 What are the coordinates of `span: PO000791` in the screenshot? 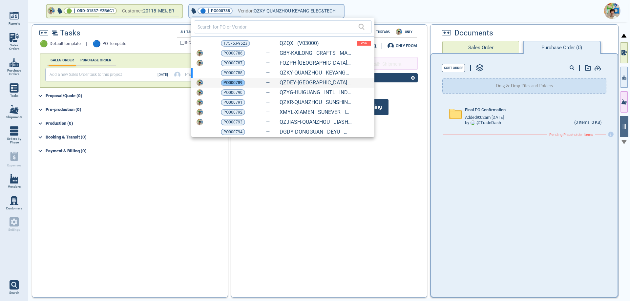 It's located at (233, 102).